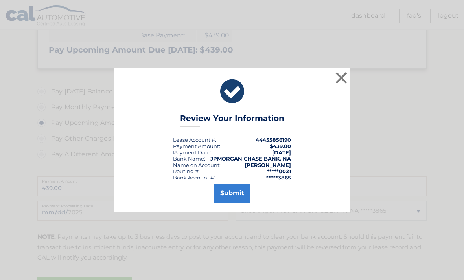 The height and width of the screenshot is (280, 464). What do you see at coordinates (197, 146) in the screenshot?
I see `div: Payment Amount:` at bounding box center [197, 146].